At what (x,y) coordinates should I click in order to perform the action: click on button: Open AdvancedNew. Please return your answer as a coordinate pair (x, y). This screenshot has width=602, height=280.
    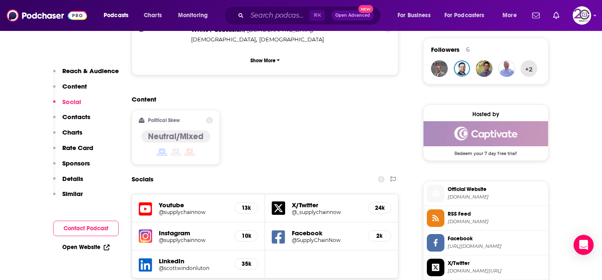
    Looking at the image, I should click on (352, 15).